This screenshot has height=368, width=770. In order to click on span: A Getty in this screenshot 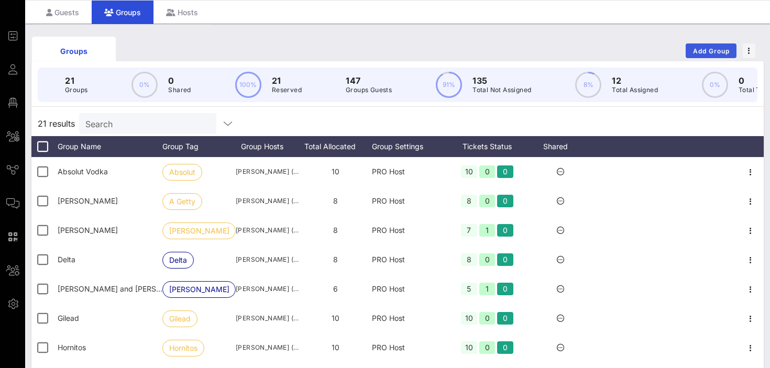, I will do `click(182, 202)`.